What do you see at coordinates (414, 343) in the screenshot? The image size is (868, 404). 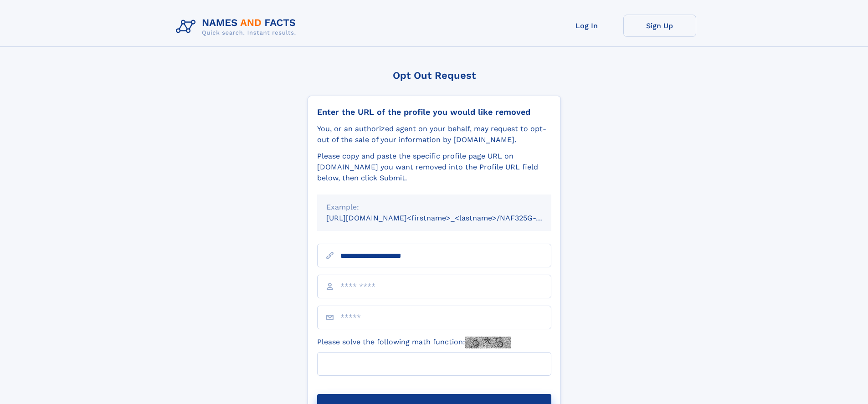 I see `label: Please solve the following math function:` at bounding box center [414, 343].